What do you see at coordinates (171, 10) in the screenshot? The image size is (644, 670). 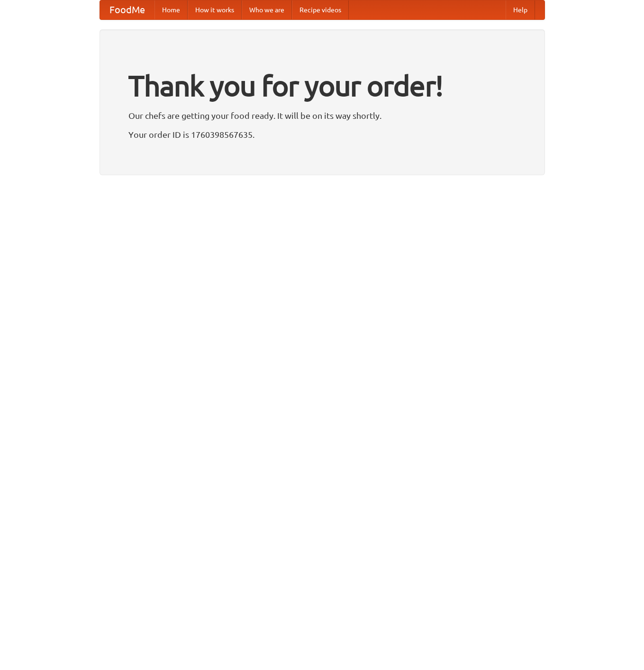 I see `a: Home` at bounding box center [171, 10].